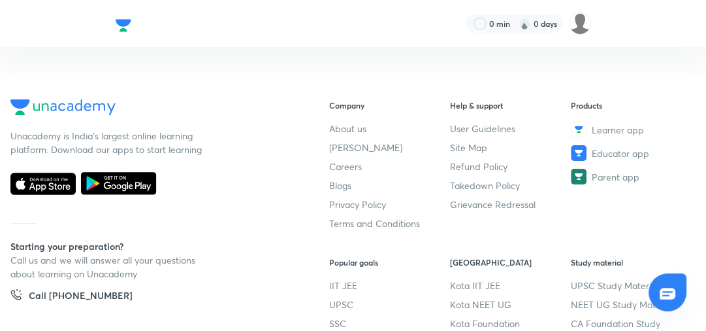 Image resolution: width=706 pixels, height=331 pixels. I want to click on img: Learner app, so click(579, 129).